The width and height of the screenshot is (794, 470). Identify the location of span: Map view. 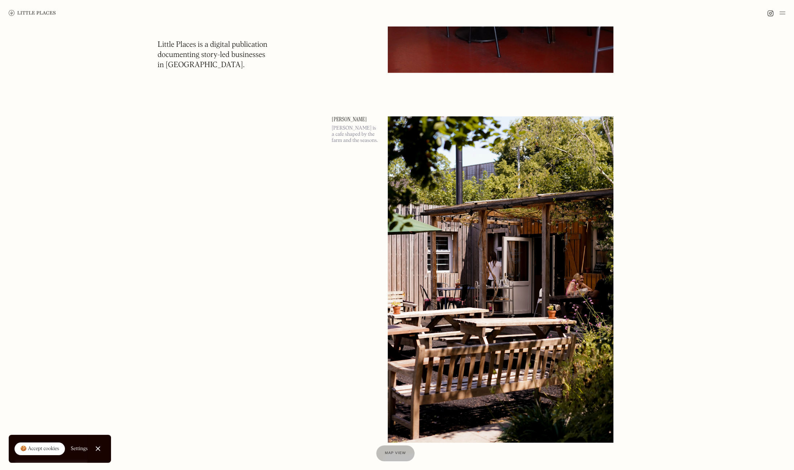
(395, 453).